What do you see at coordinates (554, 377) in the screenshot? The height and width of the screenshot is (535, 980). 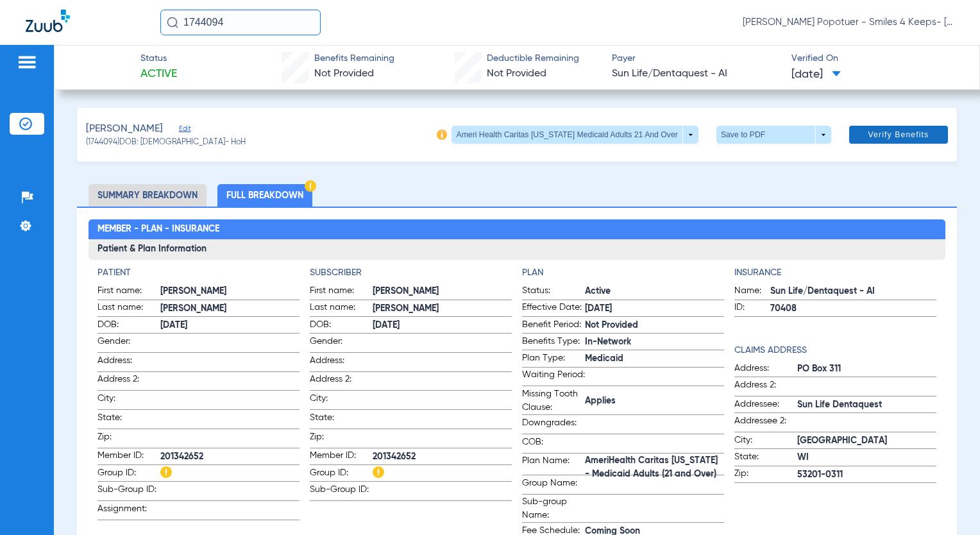 I see `span: Waiting Period:` at bounding box center [554, 377].